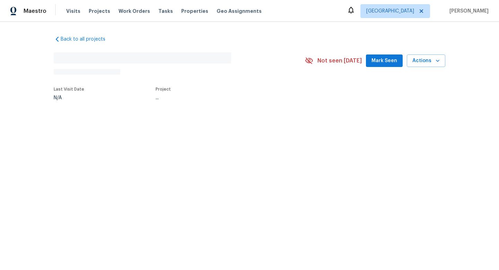 The image size is (499, 270). Describe the element at coordinates (73, 11) in the screenshot. I see `span: Visits` at that location.